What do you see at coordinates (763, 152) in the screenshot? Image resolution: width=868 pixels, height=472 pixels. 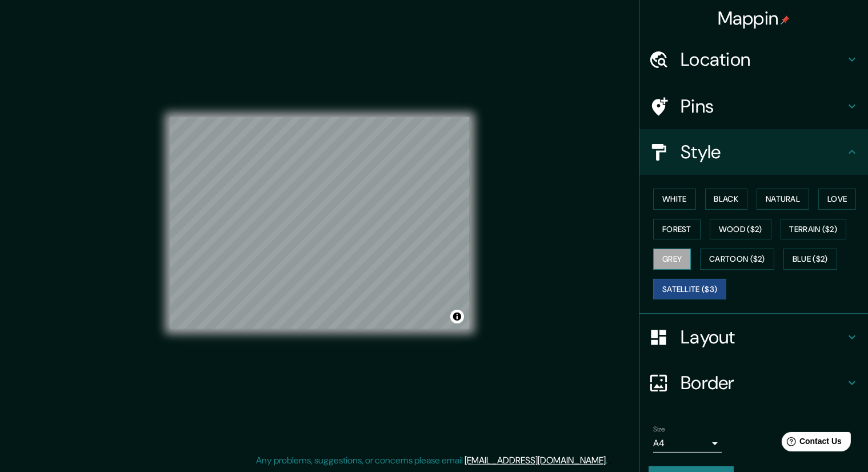 I see `h4: Style` at bounding box center [763, 152].